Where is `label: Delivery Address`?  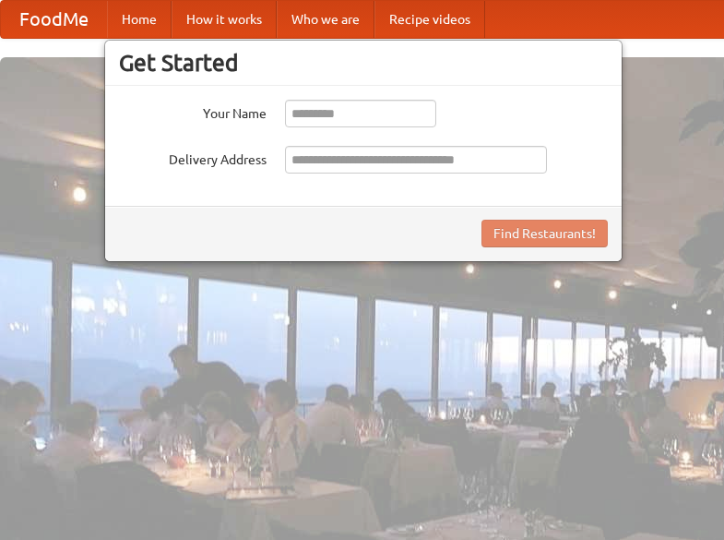
label: Delivery Address is located at coordinates (193, 157).